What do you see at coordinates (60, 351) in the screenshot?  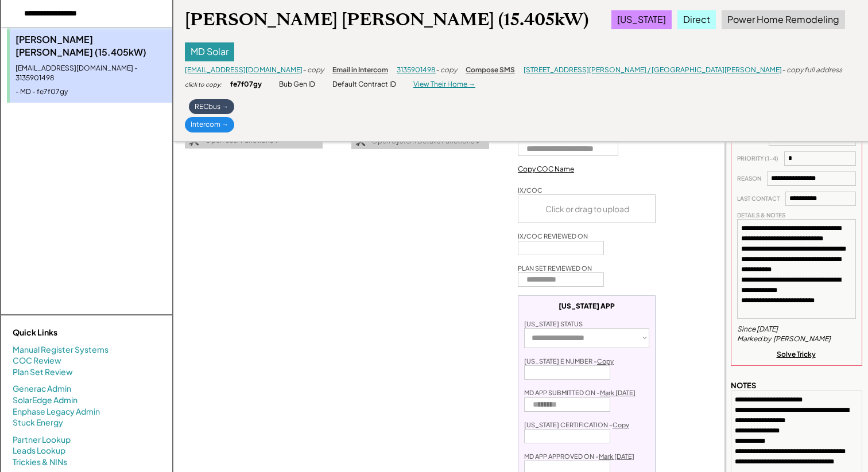 I see `a: Manual Register Systems` at bounding box center [60, 351].